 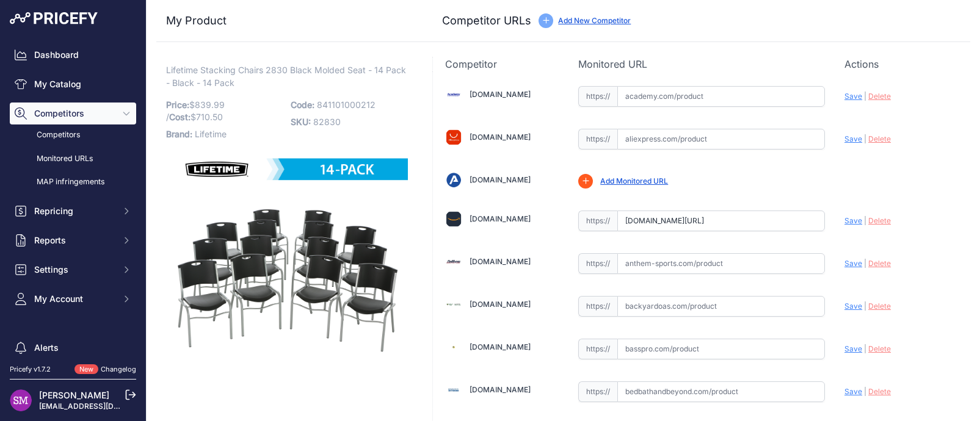 What do you see at coordinates (721, 96) in the screenshot?
I see `input: academy.com/product` at bounding box center [721, 96].